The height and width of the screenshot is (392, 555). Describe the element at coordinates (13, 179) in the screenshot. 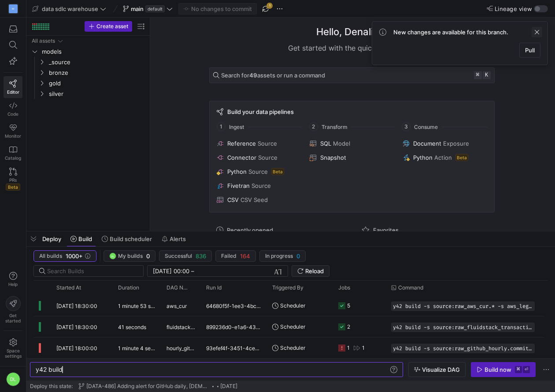

I see `a: PRsBeta` at that location.